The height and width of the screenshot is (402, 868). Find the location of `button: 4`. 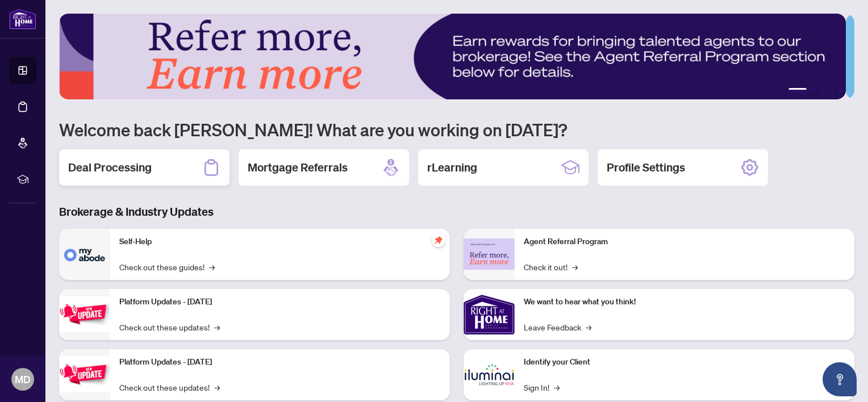

button: 4 is located at coordinates (831, 90).